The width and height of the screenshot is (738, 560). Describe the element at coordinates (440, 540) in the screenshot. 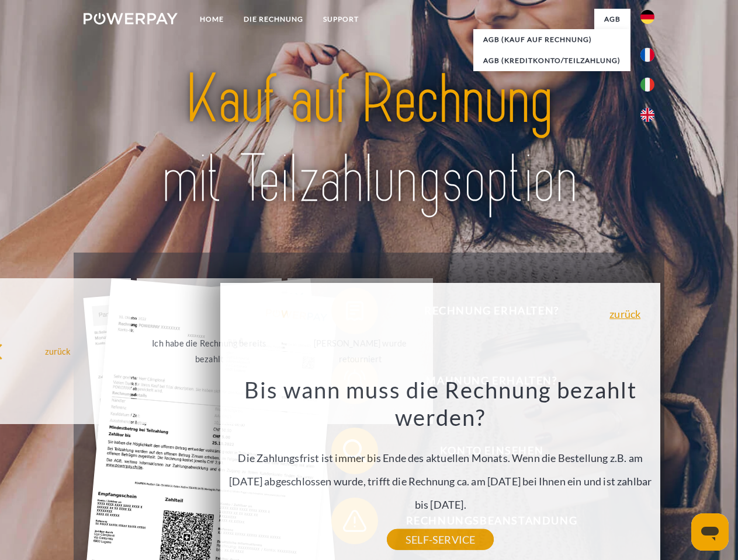

I see `a: SELF-SERVICE` at that location.